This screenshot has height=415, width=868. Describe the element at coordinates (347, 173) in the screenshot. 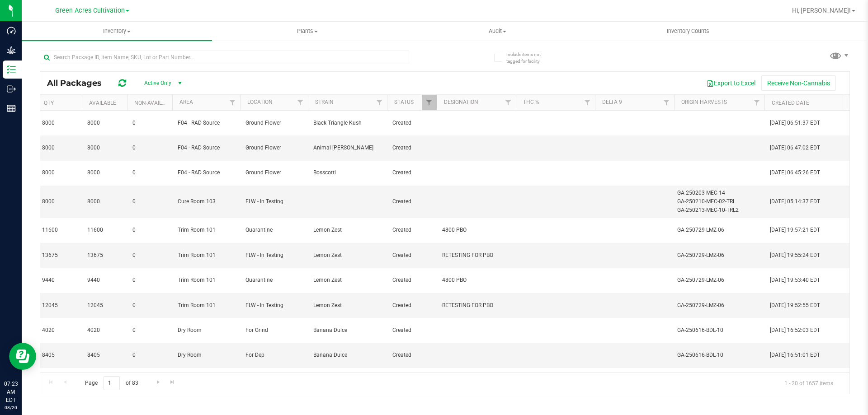

I see `span: Bosscotti` at that location.